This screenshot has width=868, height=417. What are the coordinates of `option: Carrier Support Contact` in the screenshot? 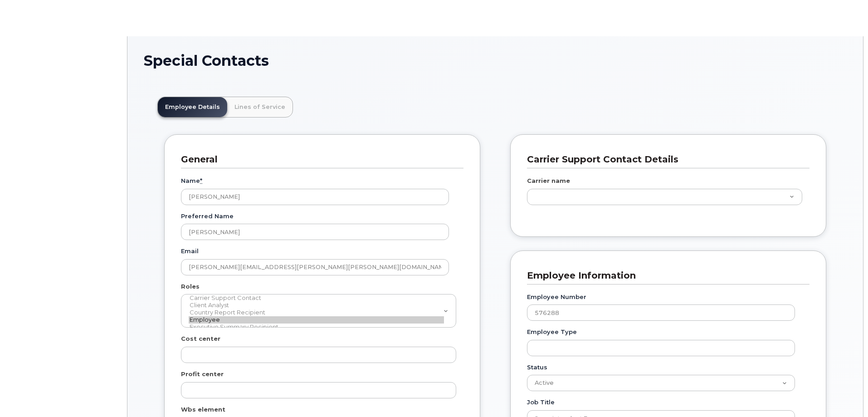 It's located at (316, 298).